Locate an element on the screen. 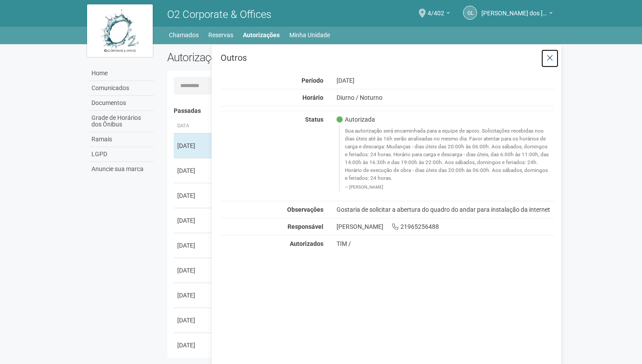 Image resolution: width=642 pixels, height=364 pixels. th: Data is located at coordinates (193, 126).